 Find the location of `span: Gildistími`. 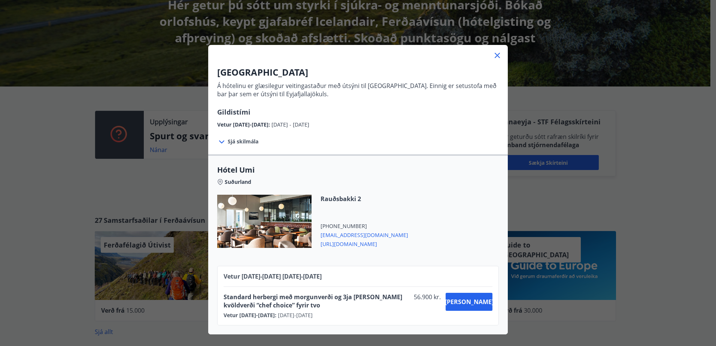

span: Gildistími is located at coordinates (234, 112).